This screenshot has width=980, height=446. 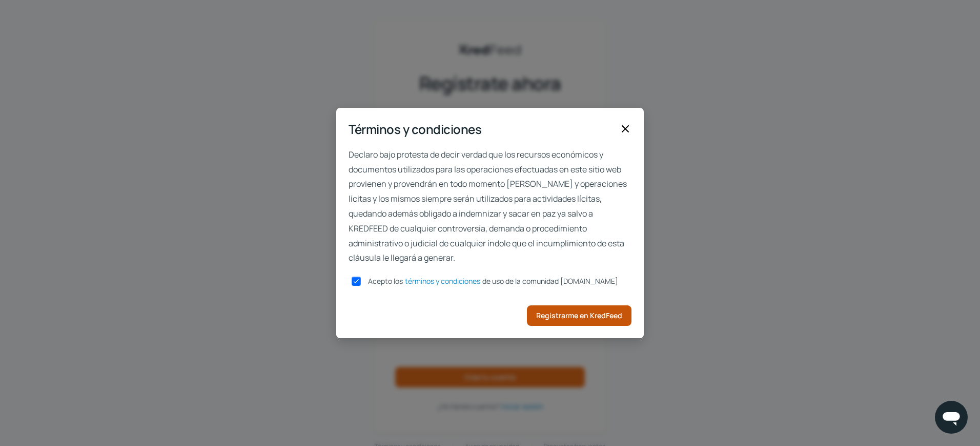 What do you see at coordinates (414, 129) in the screenshot?
I see `font: Términos y condiciones` at bounding box center [414, 129].